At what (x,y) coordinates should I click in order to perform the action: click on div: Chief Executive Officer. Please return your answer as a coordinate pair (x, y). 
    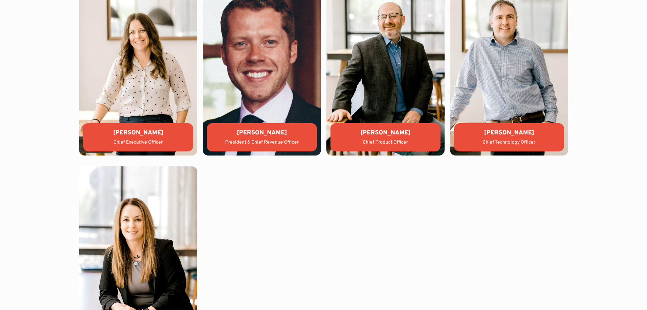
    Looking at the image, I should click on (138, 142).